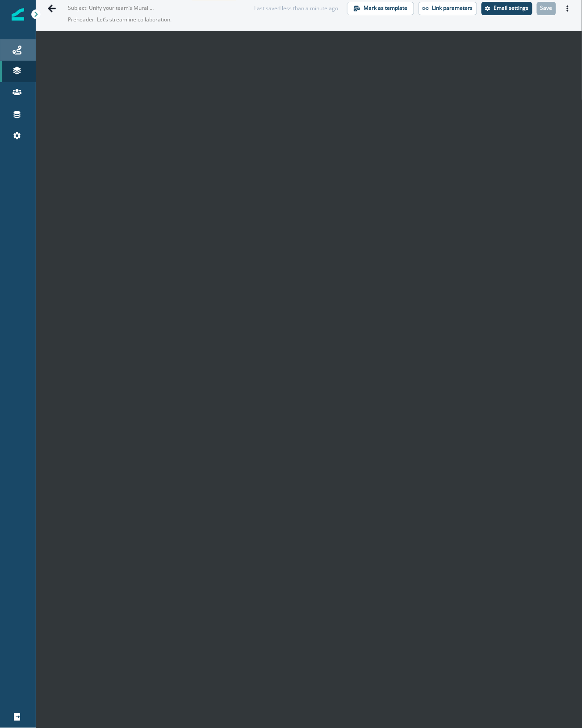 This screenshot has height=728, width=582. I want to click on p: Subject: Unify your team’s Mural workspaces & maximize ROI, so click(113, 6).